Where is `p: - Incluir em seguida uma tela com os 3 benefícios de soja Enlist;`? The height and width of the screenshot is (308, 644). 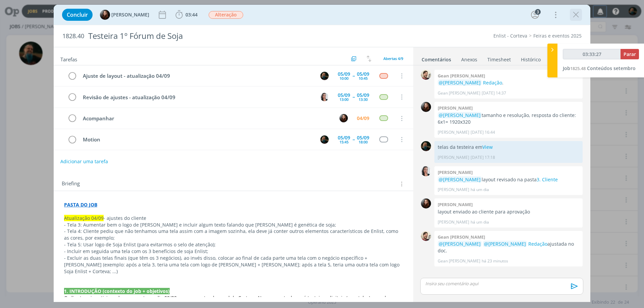 p: - Incluir em seguida uma tela com os 3 benefícios de soja Enlist; is located at coordinates (233, 251).